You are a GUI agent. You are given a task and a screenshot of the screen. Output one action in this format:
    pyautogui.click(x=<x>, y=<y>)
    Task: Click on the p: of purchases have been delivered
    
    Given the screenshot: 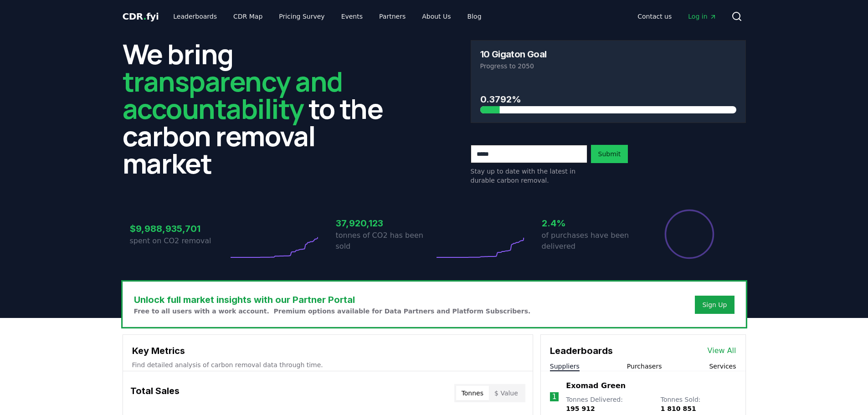 What is the action you would take?
    pyautogui.click(x=591, y=241)
    